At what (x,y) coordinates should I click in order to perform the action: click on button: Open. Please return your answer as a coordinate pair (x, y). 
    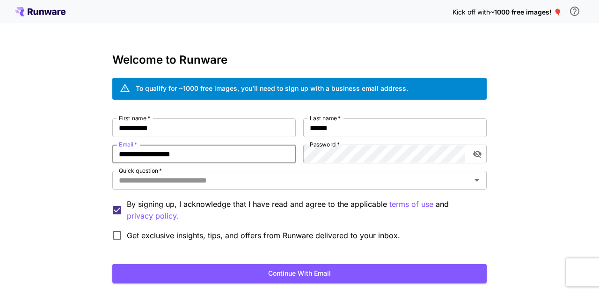
    Looking at the image, I should click on (477, 180).